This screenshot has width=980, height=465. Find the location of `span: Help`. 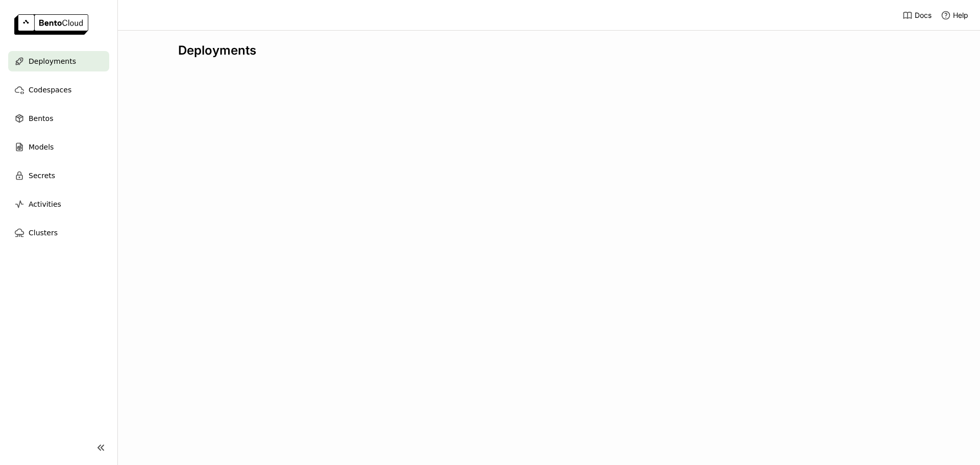

span: Help is located at coordinates (960, 15).